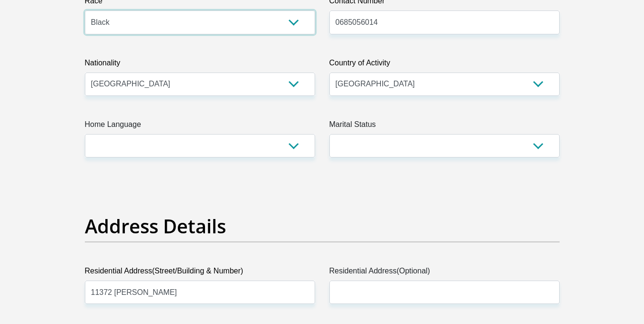  What do you see at coordinates (200, 273) in the screenshot?
I see `label: Residential Address(Street/Building & Number)` at bounding box center [200, 273].